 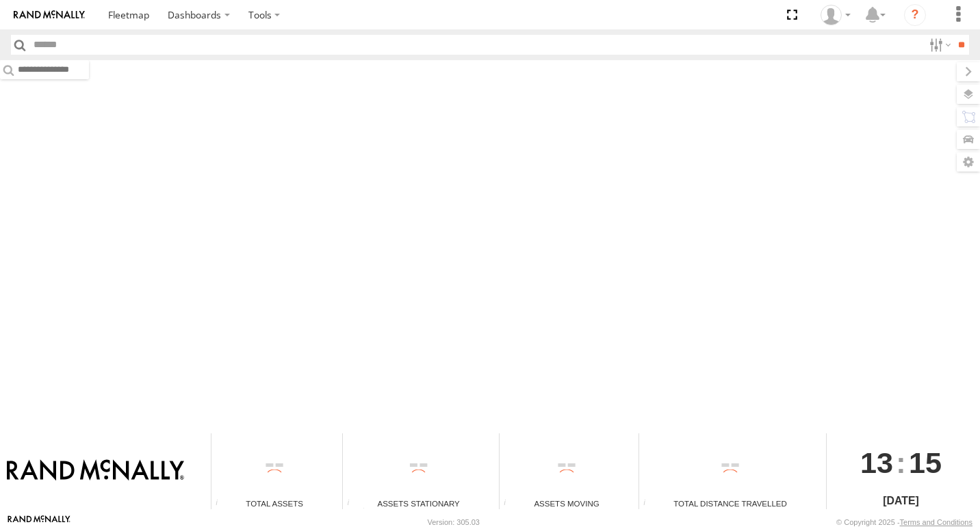 I want to click on img: Rand McNally, so click(x=95, y=472).